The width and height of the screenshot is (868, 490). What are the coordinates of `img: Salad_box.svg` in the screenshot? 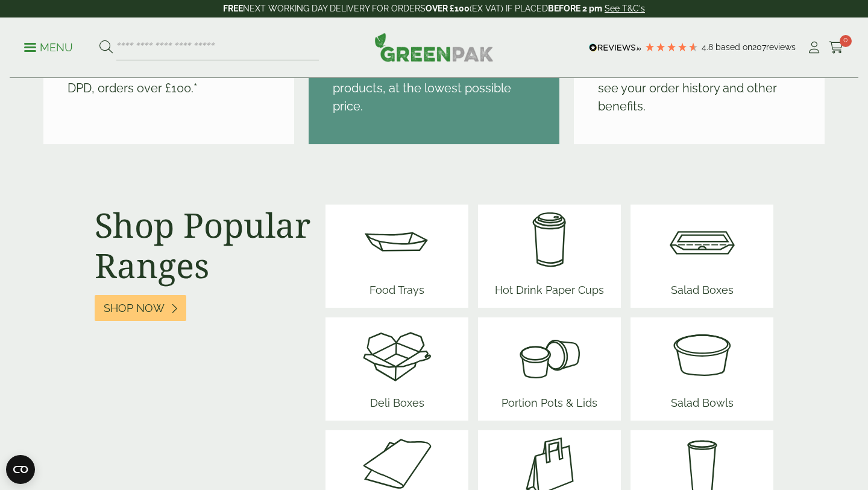 It's located at (702, 240).